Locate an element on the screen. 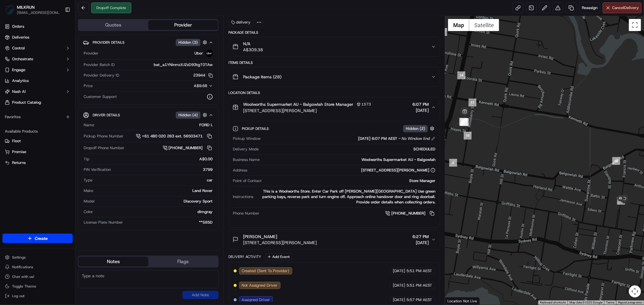 The height and width of the screenshot is (305, 644). div: 15 is located at coordinates (468, 136).